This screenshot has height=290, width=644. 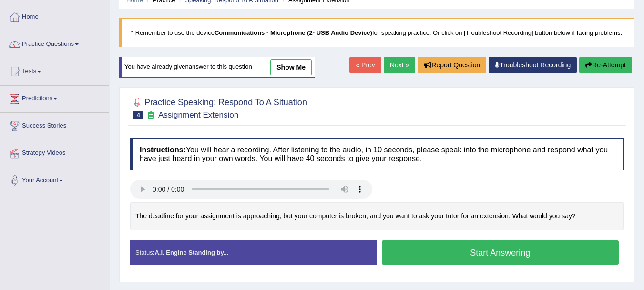 I want to click on a: « Prev, so click(x=365, y=65).